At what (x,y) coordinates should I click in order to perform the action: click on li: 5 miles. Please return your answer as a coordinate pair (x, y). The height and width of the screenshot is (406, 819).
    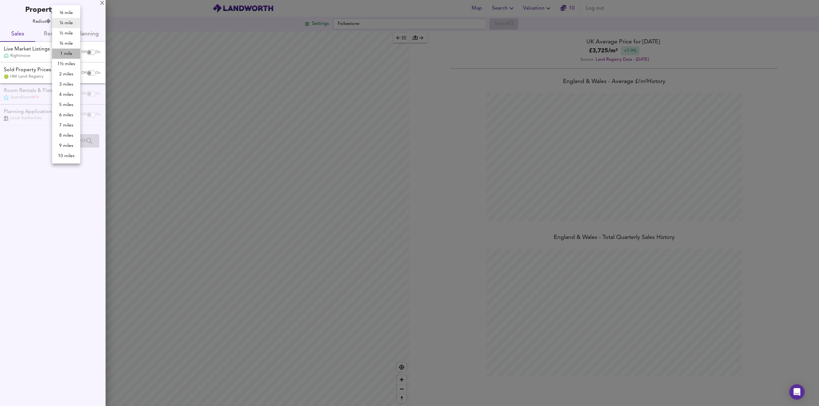
    Looking at the image, I should click on (66, 105).